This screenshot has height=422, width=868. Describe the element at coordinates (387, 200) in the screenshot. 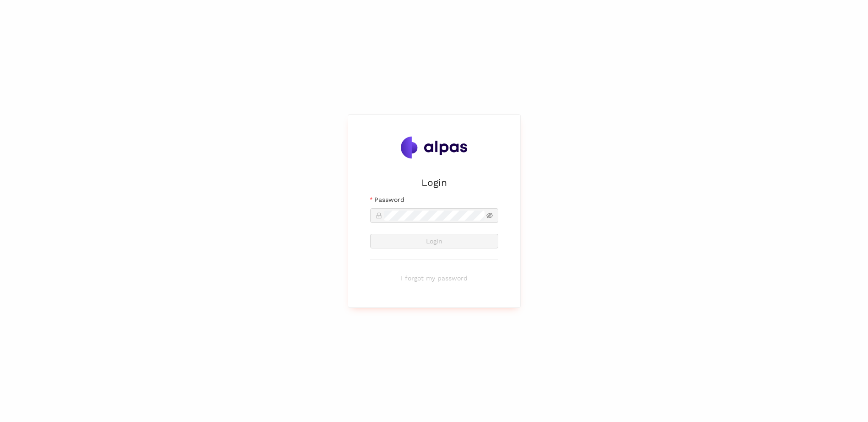

I see `label: Password` at that location.